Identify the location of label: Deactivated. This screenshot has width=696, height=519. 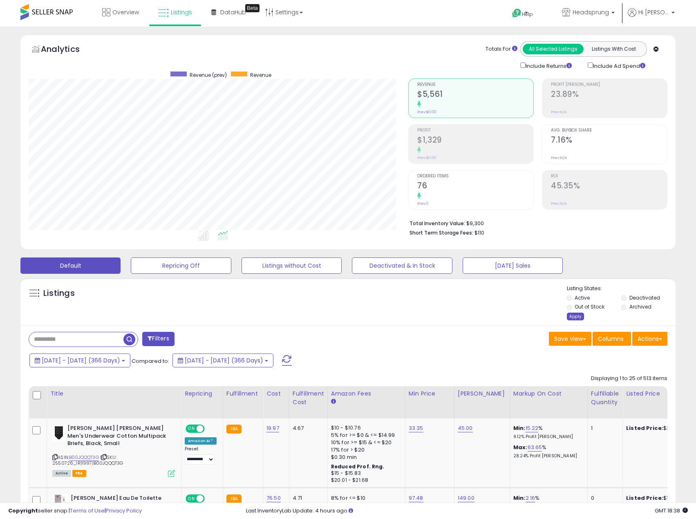
(644, 297).